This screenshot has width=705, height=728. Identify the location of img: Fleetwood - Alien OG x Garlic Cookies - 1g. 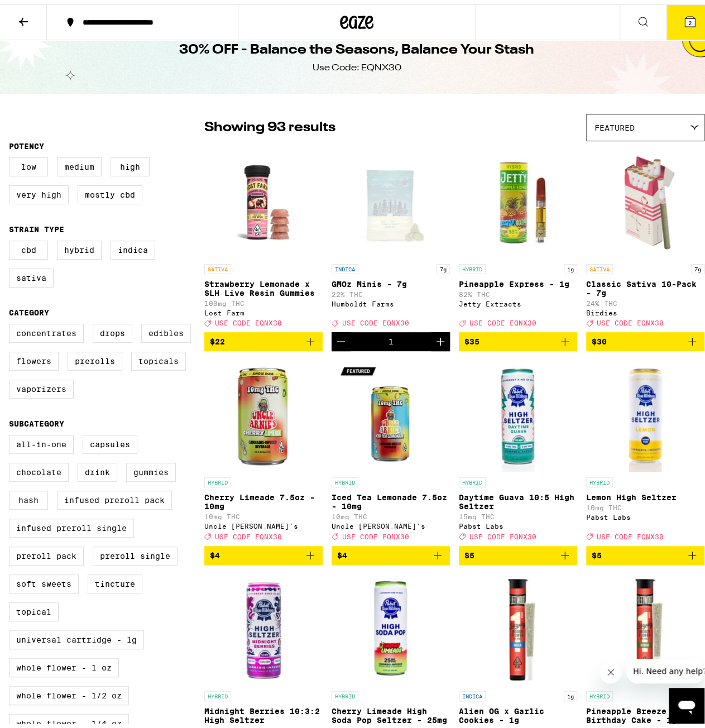
(518, 625).